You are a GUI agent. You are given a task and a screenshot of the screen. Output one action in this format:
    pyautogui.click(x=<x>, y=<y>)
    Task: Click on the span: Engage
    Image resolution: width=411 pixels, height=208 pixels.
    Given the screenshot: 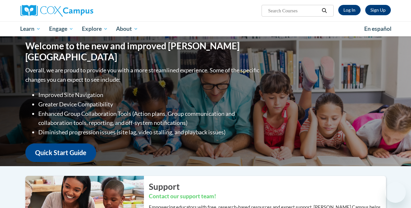 What is the action you would take?
    pyautogui.click(x=61, y=29)
    